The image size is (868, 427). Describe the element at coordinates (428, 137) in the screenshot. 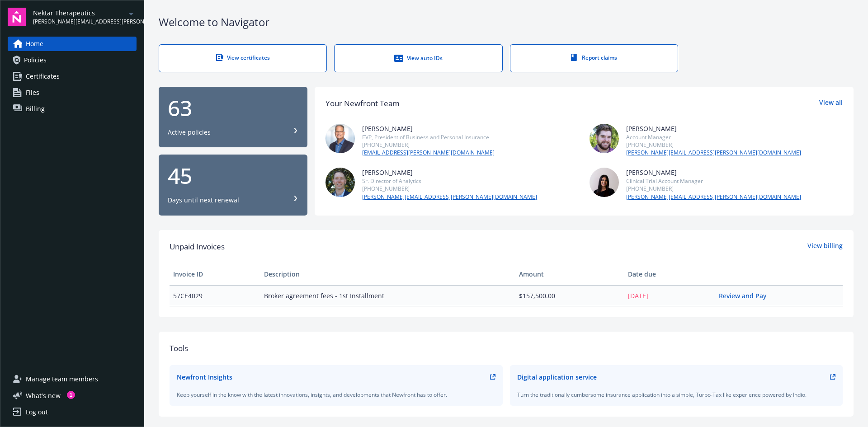

I see `div: EVP, President of Business and Personal Insurance` at that location.